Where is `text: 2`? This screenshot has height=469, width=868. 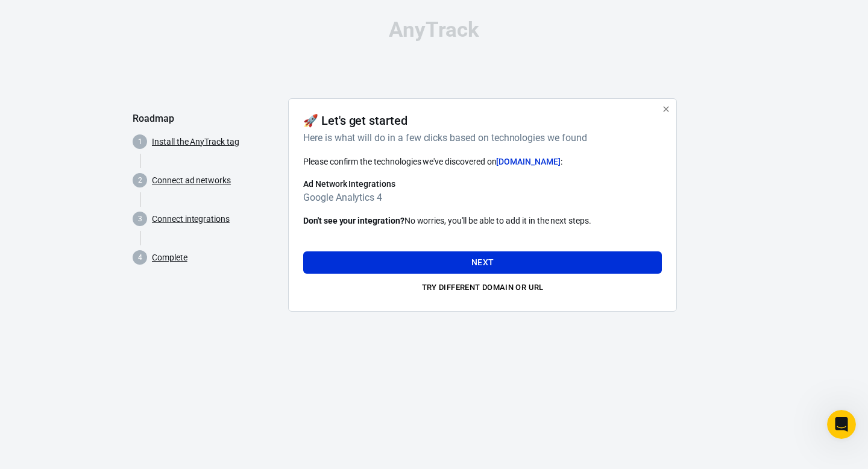 text: 2 is located at coordinates (139, 181).